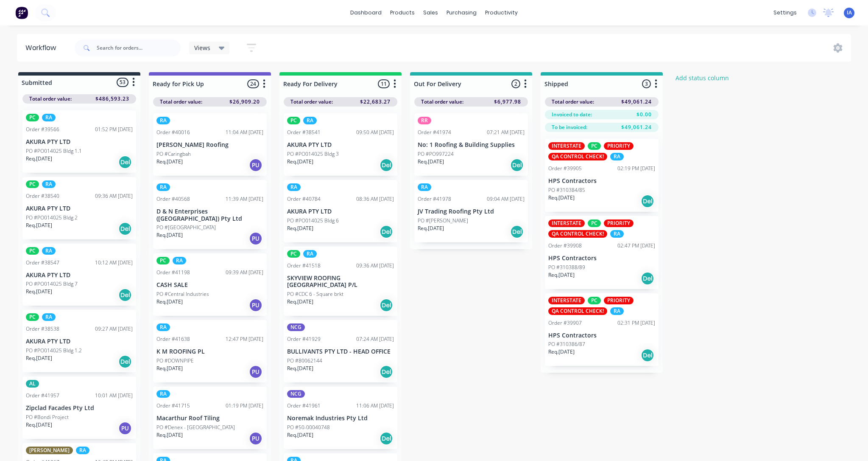 This screenshot has width=868, height=461. Describe the element at coordinates (434, 199) in the screenshot. I see `div: Order #41978` at that location.